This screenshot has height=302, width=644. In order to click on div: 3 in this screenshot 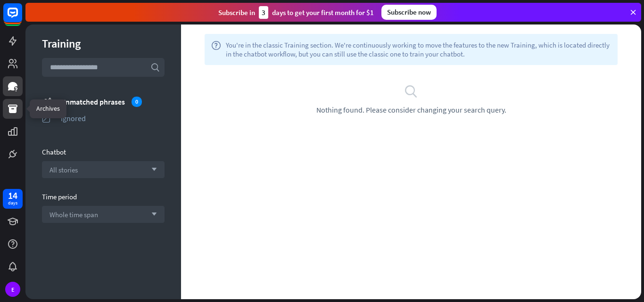, I will do `click(264, 12)`.